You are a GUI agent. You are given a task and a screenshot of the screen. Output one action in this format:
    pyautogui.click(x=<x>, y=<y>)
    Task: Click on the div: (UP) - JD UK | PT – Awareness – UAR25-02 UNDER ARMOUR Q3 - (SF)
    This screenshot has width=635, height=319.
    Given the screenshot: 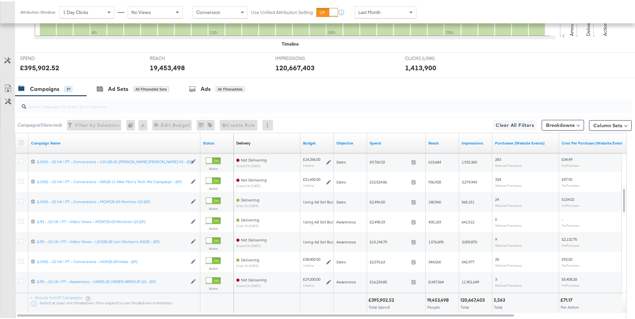 What is the action you would take?
    pyautogui.click(x=112, y=281)
    